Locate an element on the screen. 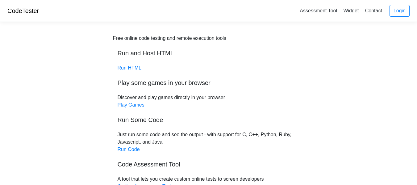 The width and height of the screenshot is (417, 185). a: Run Code is located at coordinates (129, 149).